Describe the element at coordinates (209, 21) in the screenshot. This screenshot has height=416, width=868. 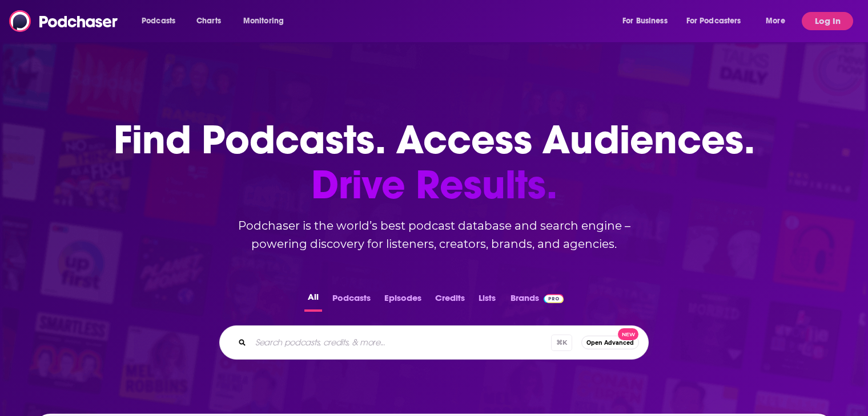
I see `a: Charts` at that location.